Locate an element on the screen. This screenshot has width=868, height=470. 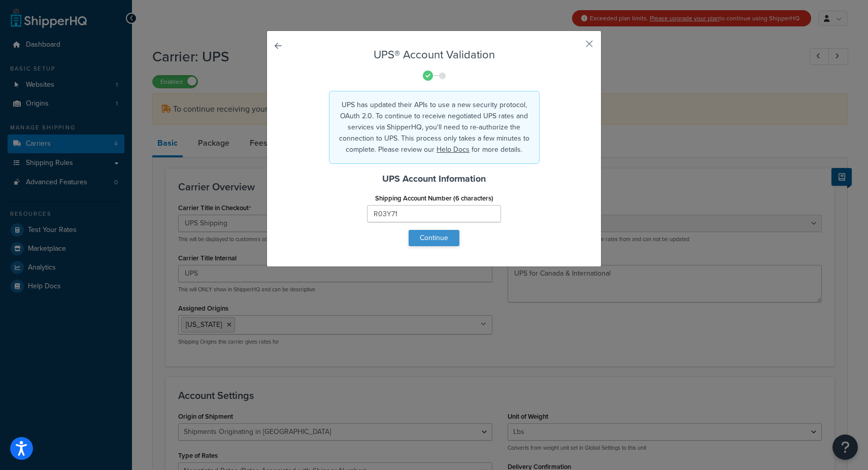
label: Shipping Account Number (6 characters) is located at coordinates (434, 198).